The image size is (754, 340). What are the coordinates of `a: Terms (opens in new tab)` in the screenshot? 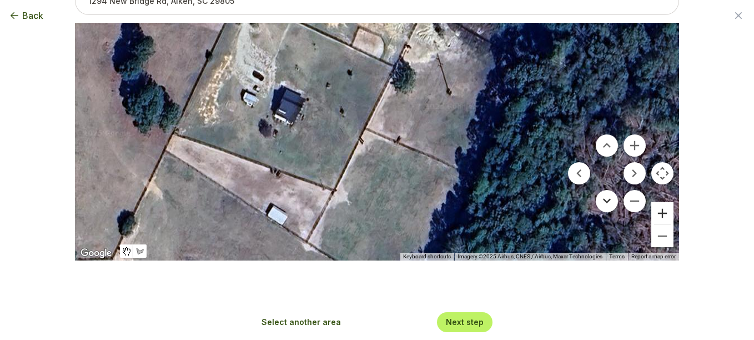 It's located at (617, 256).